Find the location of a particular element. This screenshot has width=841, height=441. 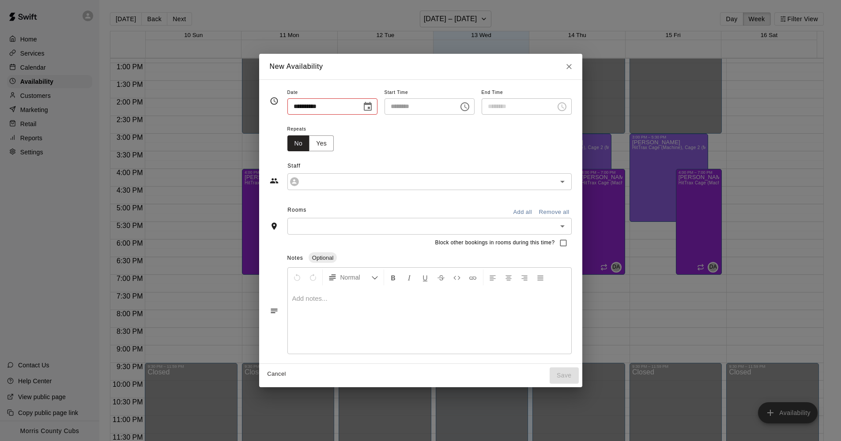

button: Add all is located at coordinates (523, 212).